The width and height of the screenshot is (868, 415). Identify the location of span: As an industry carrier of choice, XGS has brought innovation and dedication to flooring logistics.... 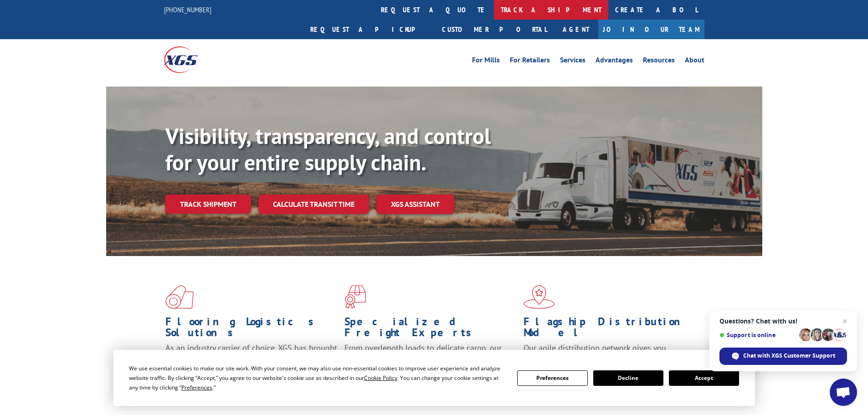
(251, 359).